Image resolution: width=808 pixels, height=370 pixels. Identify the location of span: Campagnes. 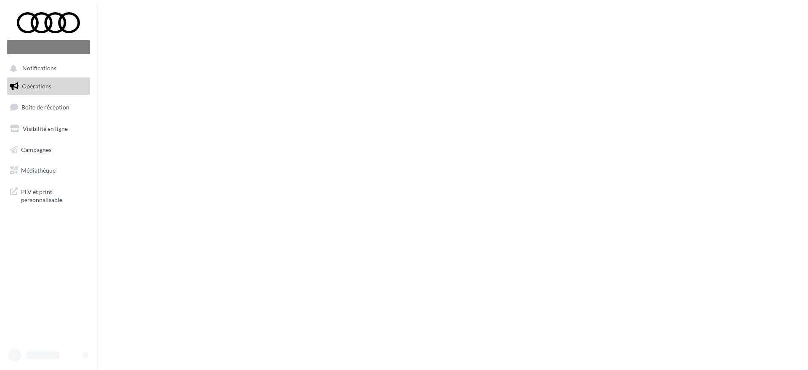
(36, 149).